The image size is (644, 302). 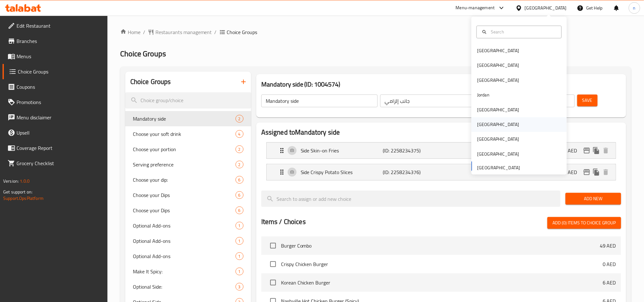 I want to click on span: n, so click(x=634, y=8).